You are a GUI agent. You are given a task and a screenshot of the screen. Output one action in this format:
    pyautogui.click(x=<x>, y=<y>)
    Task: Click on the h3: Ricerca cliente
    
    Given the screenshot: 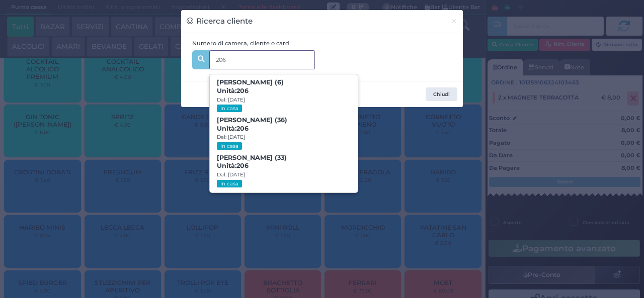 What is the action you would take?
    pyautogui.click(x=219, y=21)
    